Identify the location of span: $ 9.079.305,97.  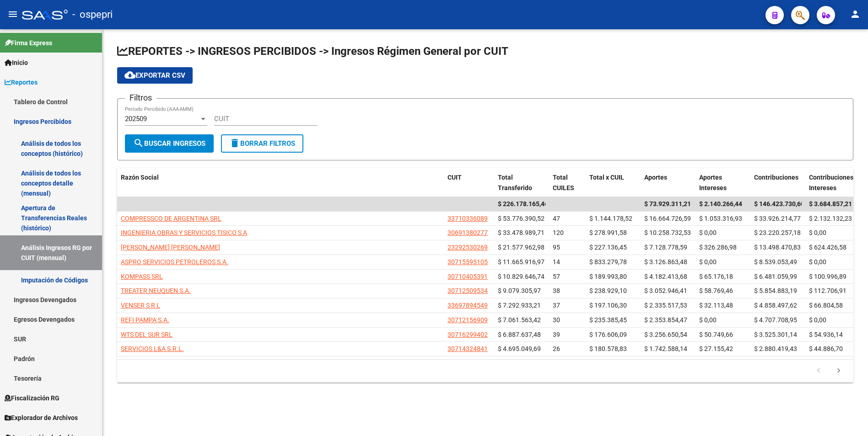
(519, 291).